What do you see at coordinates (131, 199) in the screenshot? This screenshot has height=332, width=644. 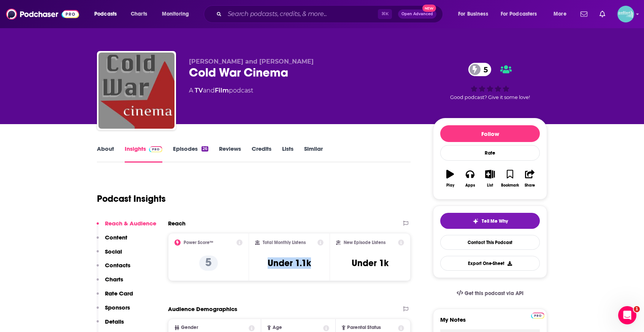 I see `h1: Podcast Insights` at bounding box center [131, 199].